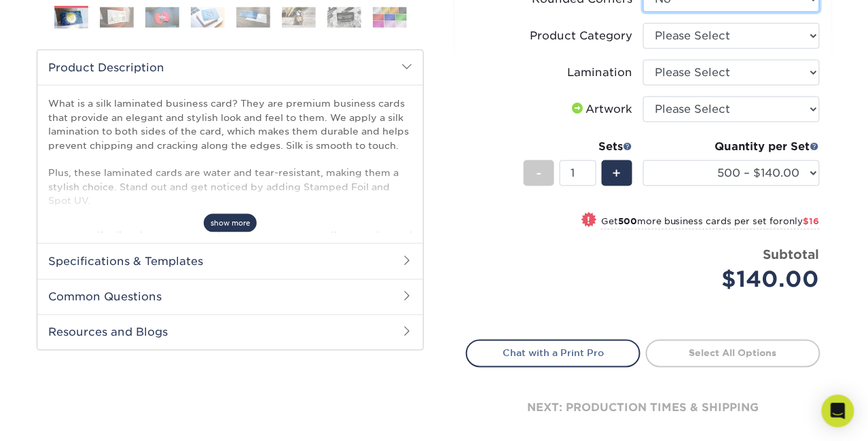 Image resolution: width=868 pixels, height=441 pixels. What do you see at coordinates (553, 353) in the screenshot?
I see `a: Chat with a Print Pro` at bounding box center [553, 353].